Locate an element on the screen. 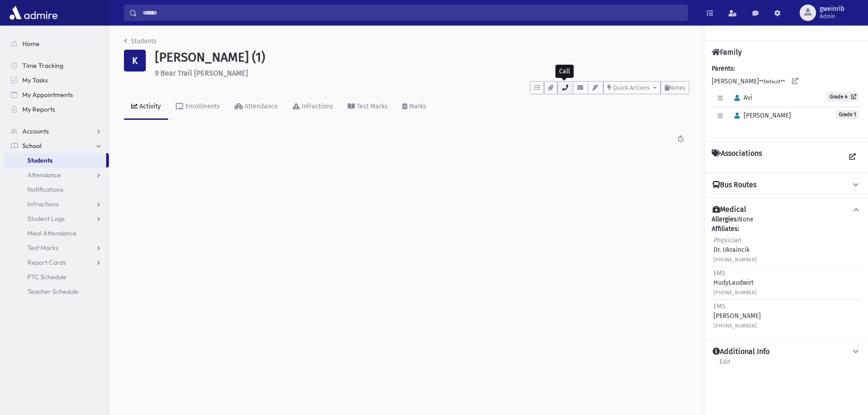 The width and height of the screenshot is (868, 415). span: Avi is located at coordinates (742, 97).